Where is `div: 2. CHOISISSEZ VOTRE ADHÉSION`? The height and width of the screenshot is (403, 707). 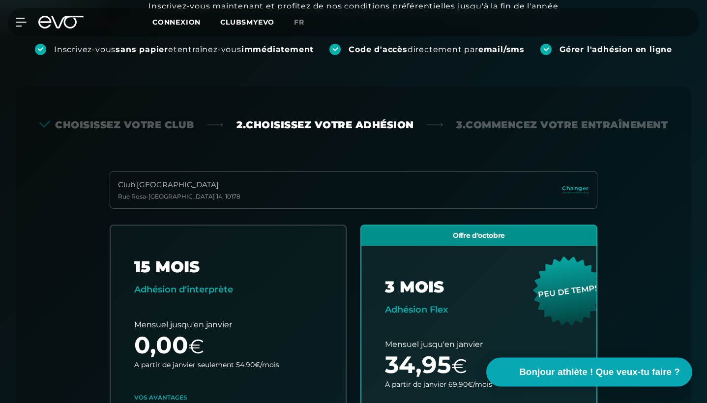 div: 2. CHOISISSEZ VOTRE ADHÉSION is located at coordinates (325, 125).